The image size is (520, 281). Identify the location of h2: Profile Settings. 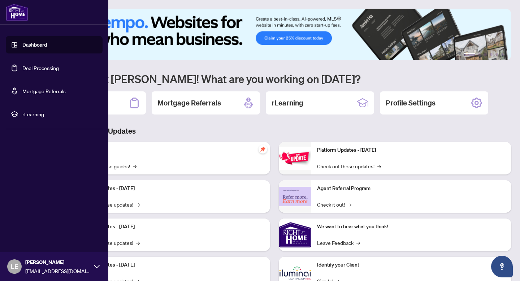
(411, 103).